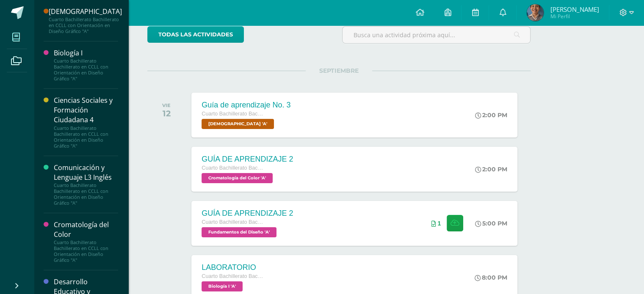 The image size is (644, 294). What do you see at coordinates (439, 224) in the screenshot?
I see `span: 1` at bounding box center [439, 224].